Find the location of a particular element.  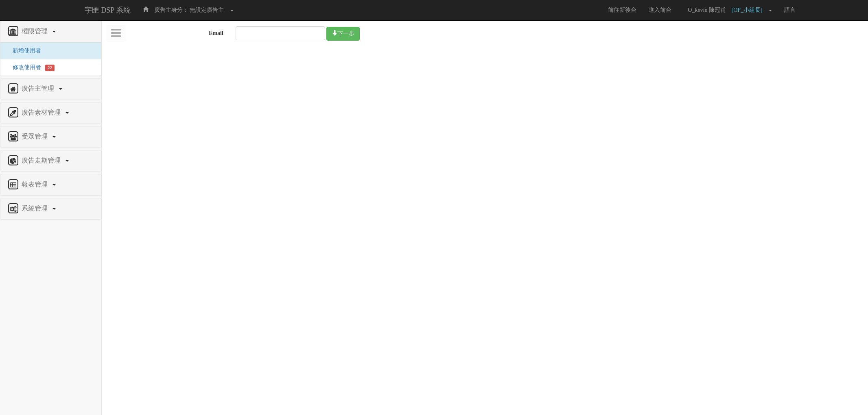

span: 修改使用者 is located at coordinates (24, 67).